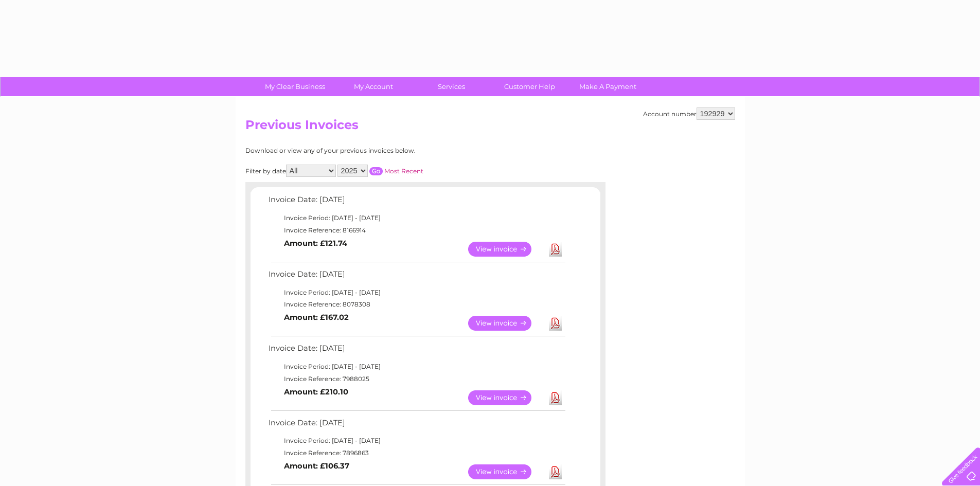 The height and width of the screenshot is (486, 980). What do you see at coordinates (380, 170) in the screenshot?
I see `div: Filter by date` at bounding box center [380, 170].